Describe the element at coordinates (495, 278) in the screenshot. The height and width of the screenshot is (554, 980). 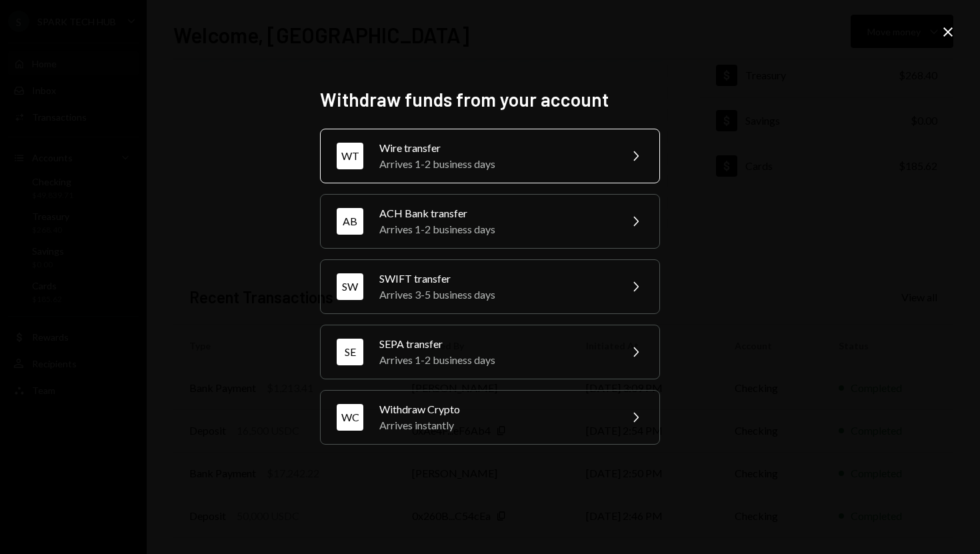
I see `div: SWIFT transfer` at that location.